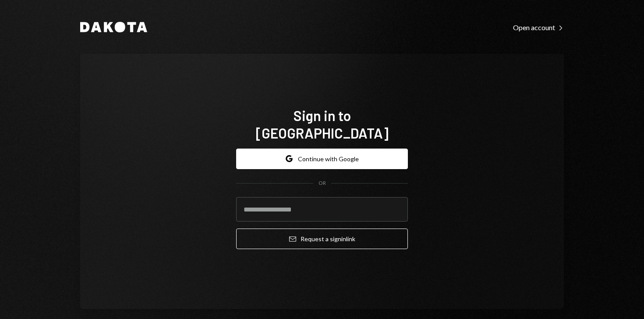 The image size is (644, 319). Describe the element at coordinates (322, 239) in the screenshot. I see `button: Request a signinlink` at that location.